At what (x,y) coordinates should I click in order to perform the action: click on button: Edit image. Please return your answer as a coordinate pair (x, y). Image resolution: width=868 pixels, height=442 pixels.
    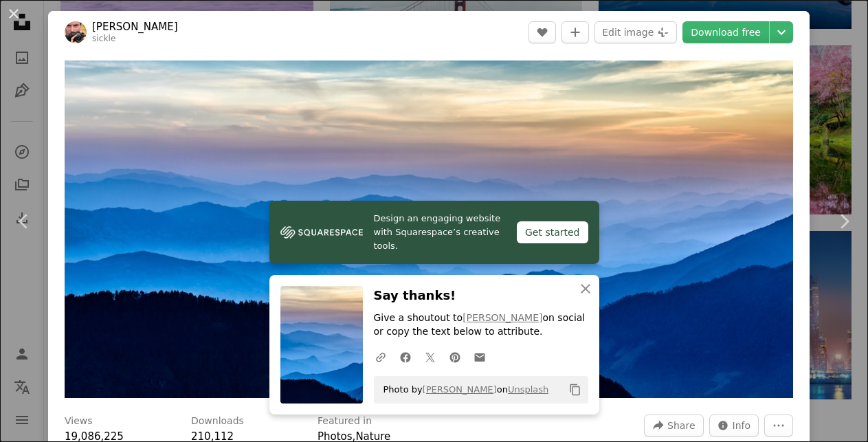
    Looking at the image, I should click on (636, 32).